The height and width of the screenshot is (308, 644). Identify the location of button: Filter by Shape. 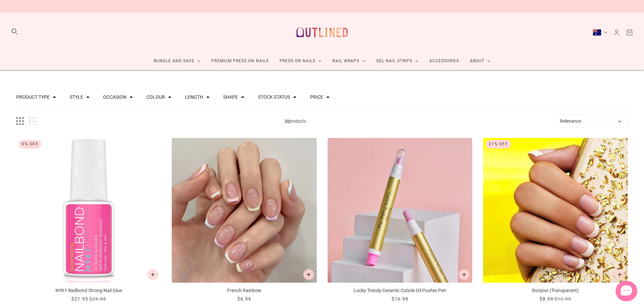
(231, 97).